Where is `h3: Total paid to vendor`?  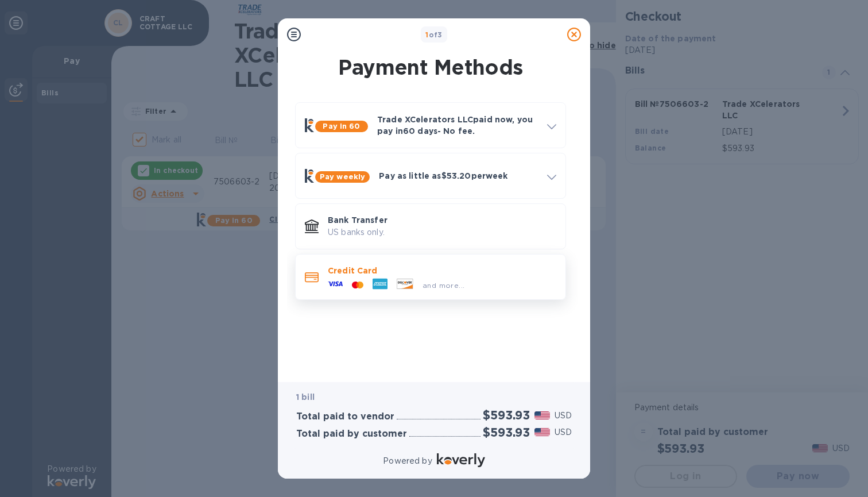 h3: Total paid to vendor is located at coordinates (345, 416).